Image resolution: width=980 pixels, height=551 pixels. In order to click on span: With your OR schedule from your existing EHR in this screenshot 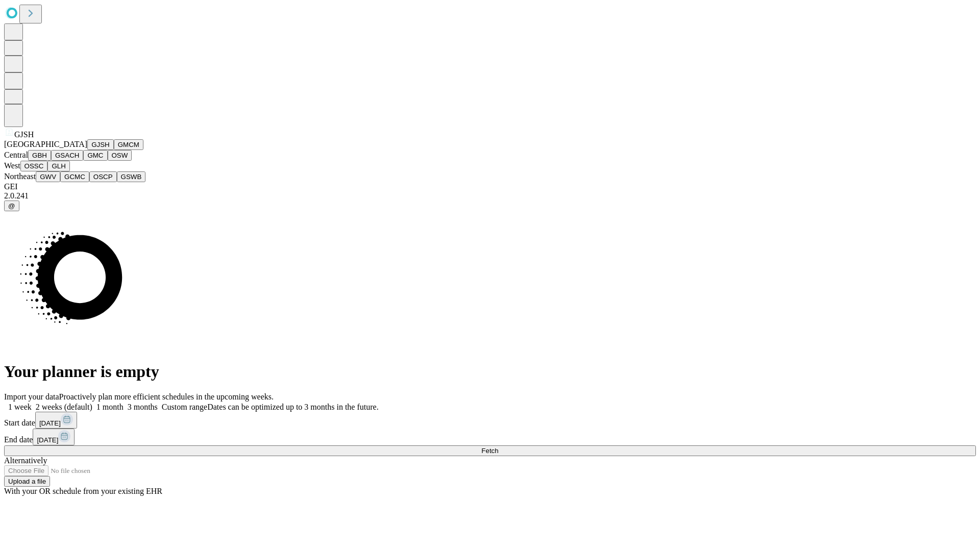, I will do `click(83, 491)`.